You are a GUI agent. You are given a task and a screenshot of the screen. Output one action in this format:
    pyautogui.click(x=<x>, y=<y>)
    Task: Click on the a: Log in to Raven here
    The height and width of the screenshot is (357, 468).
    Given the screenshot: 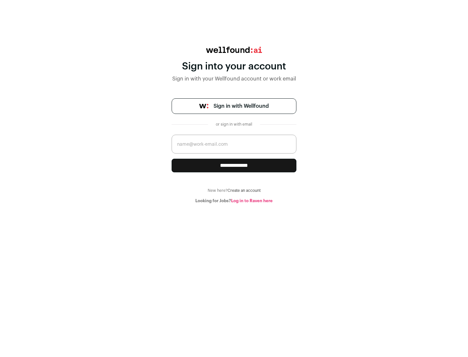 What is the action you would take?
    pyautogui.click(x=252, y=201)
    